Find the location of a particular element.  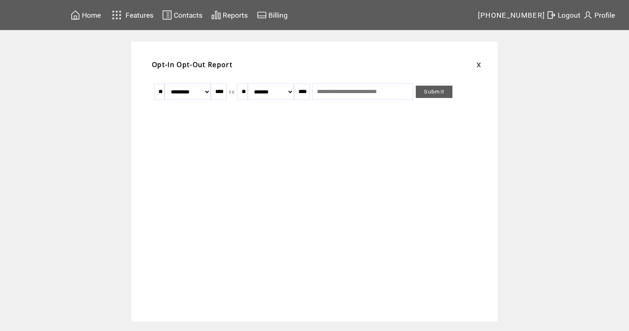

span: Billing is located at coordinates (278, 15).